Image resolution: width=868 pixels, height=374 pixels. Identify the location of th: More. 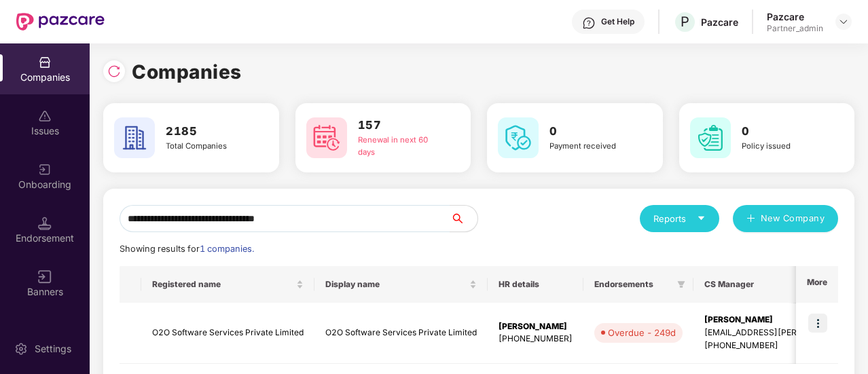
(817, 284).